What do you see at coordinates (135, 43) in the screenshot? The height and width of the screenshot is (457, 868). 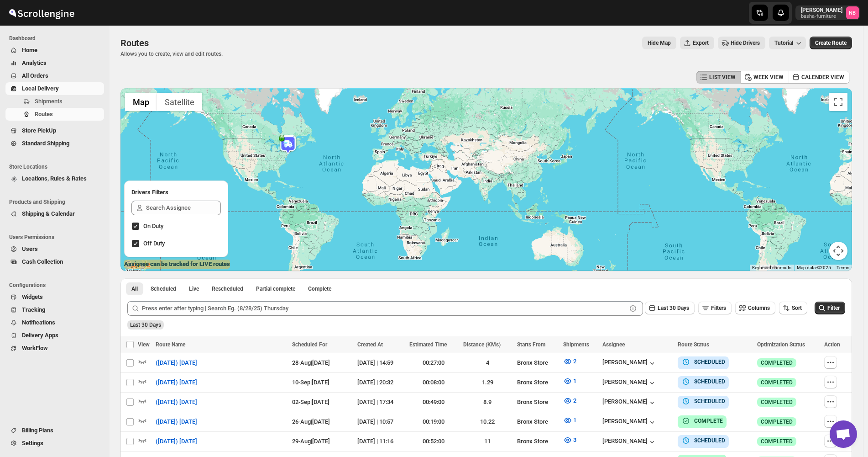 I see `span: Routes` at bounding box center [135, 43].